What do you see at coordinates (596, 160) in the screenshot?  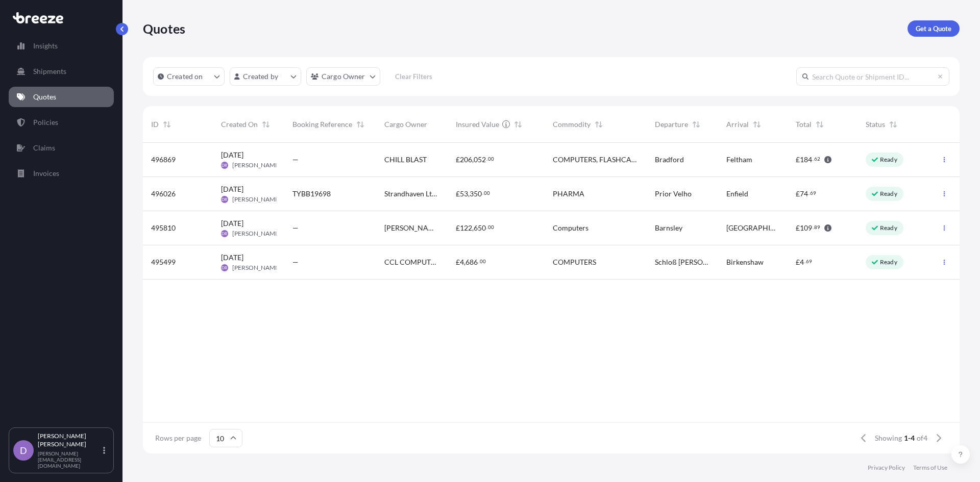 I see `span: COMPUTERS, FLASHCARDS` at bounding box center [596, 160].